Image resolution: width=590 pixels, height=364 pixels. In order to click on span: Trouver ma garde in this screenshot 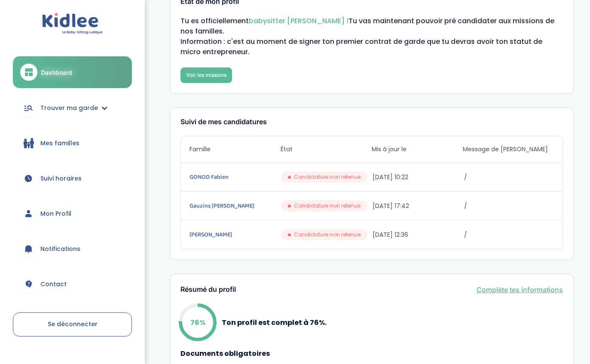, I will do `click(69, 108)`.